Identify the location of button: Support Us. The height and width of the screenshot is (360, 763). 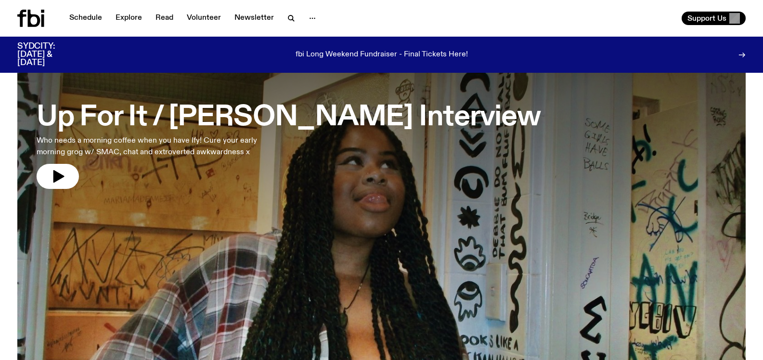
(713, 18).